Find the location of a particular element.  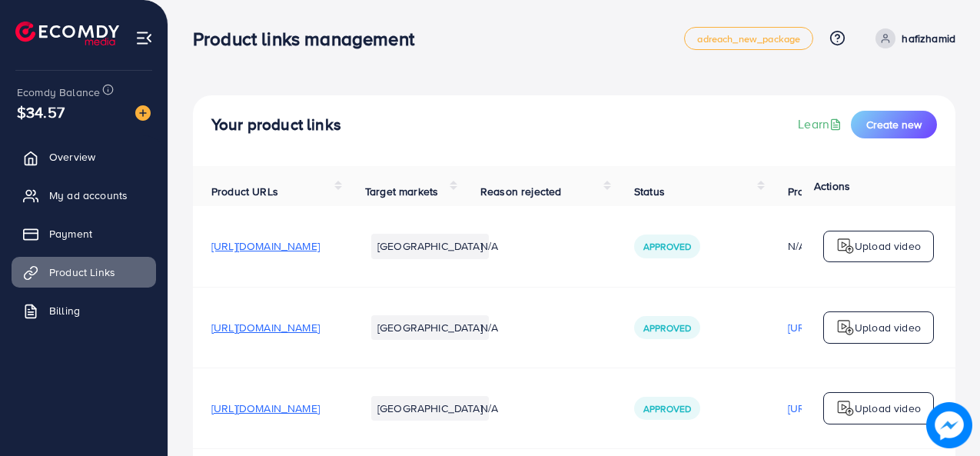

a: adreach_new_package is located at coordinates (748, 38).